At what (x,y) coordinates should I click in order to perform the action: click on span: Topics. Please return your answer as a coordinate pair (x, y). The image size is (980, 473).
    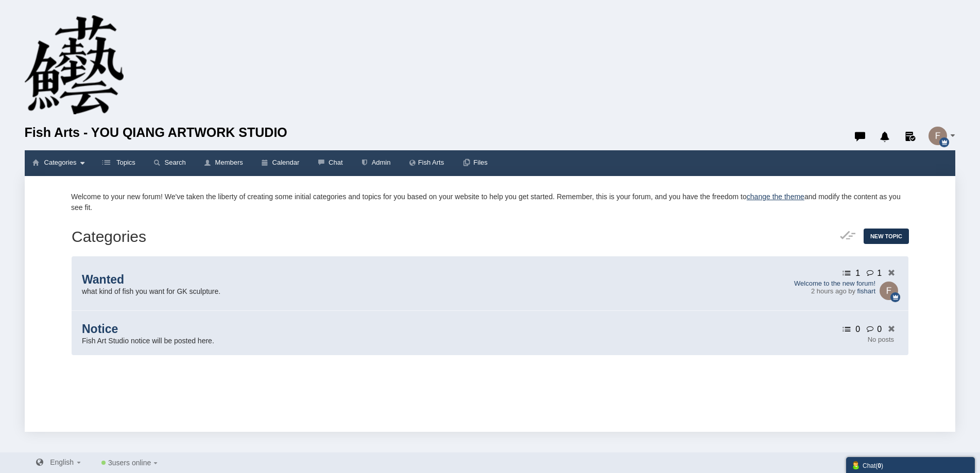
    Looking at the image, I should click on (125, 162).